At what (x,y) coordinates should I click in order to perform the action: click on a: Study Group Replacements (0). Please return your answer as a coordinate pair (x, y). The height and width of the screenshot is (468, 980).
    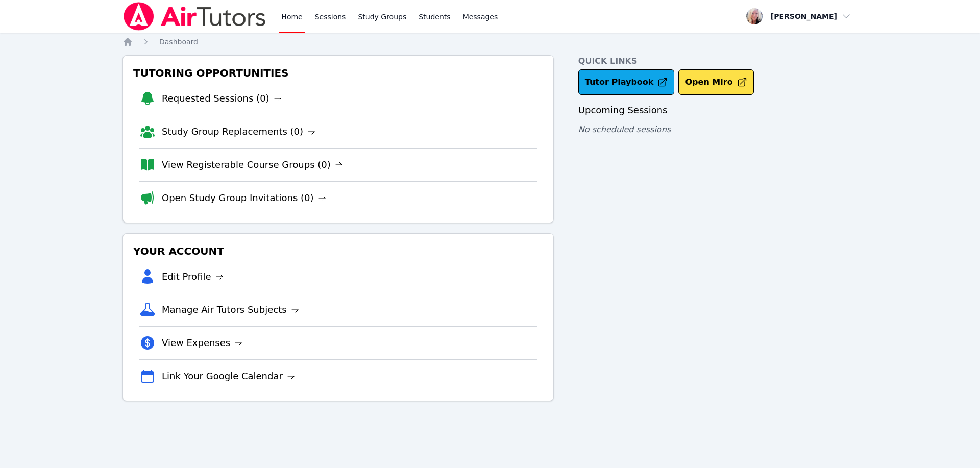
    Looking at the image, I should click on (239, 131).